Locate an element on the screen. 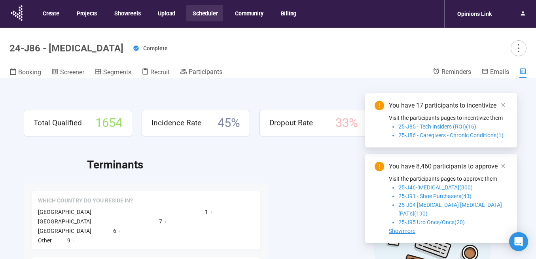  h2: Terminants is located at coordinates (299, 165).